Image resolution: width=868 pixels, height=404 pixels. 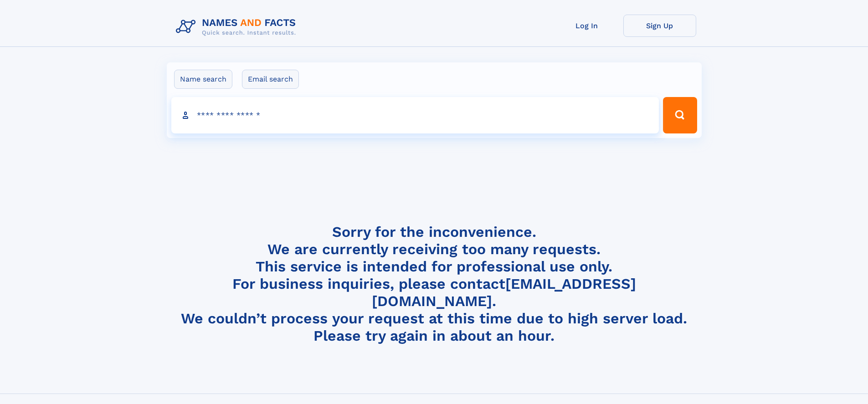 I want to click on a: Sign Up, so click(x=660, y=25).